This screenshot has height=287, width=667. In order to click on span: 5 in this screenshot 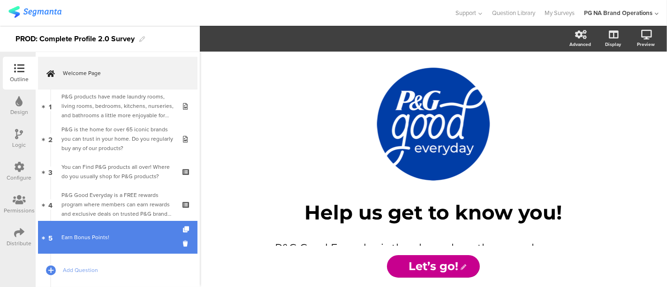, I will do `click(50, 237)`.